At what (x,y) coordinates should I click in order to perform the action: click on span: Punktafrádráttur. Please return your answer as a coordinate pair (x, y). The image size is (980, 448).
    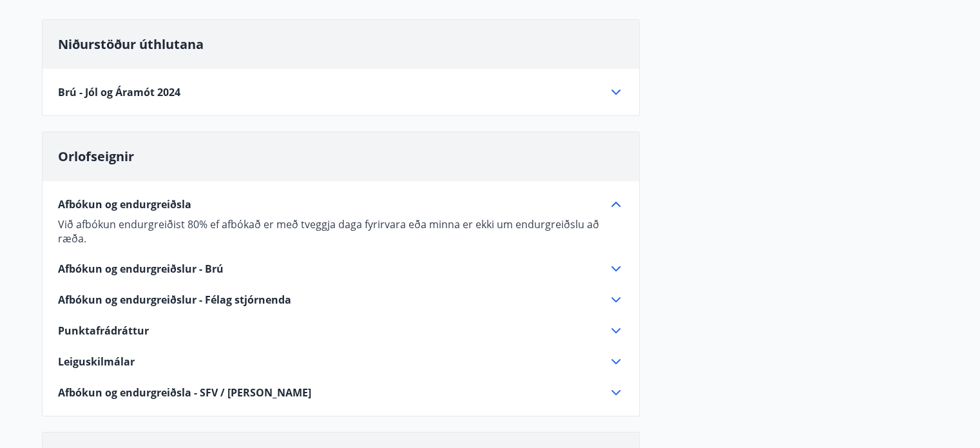
    Looking at the image, I should click on (103, 331).